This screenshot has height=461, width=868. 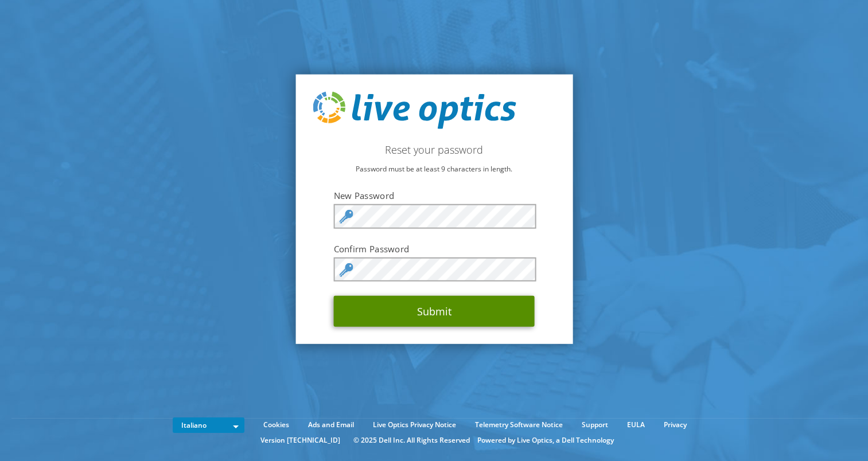 What do you see at coordinates (595, 425) in the screenshot?
I see `a: Support` at bounding box center [595, 425].